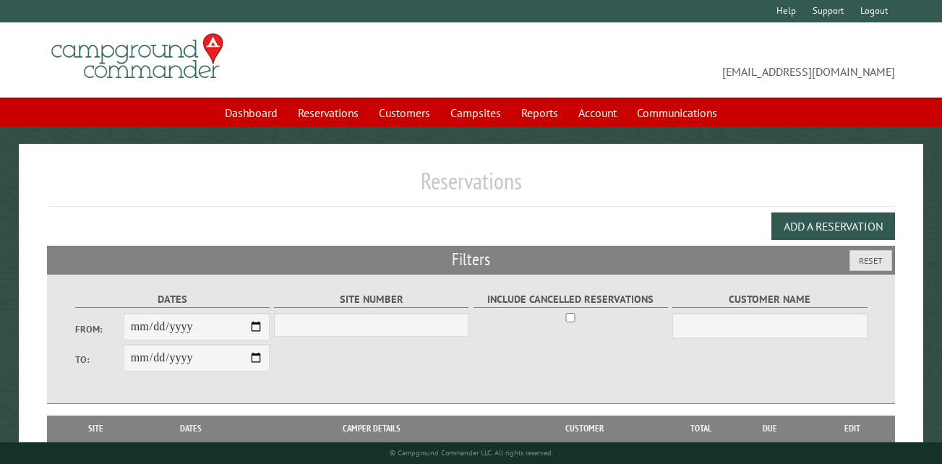 The width and height of the screenshot is (942, 464). I want to click on img: Campground Commander, so click(137, 56).